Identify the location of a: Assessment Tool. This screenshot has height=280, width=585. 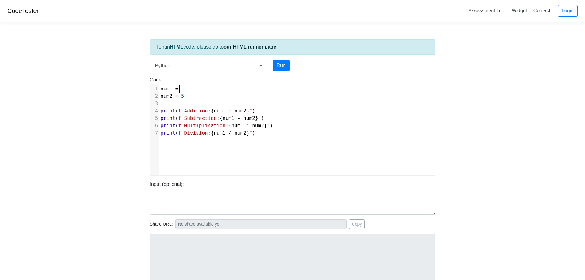
(487, 10).